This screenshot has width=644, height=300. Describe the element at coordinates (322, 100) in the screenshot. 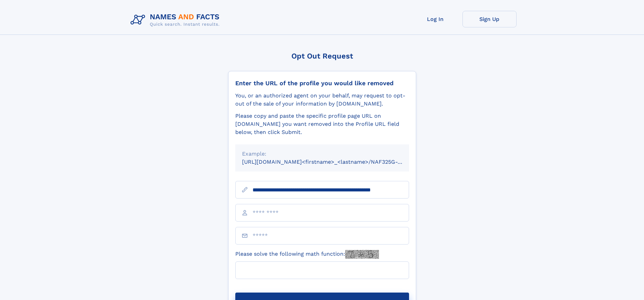

I see `div: You, or an authorized agent on your behalf, may request to opt-out of the sale of your informatio...` at that location.